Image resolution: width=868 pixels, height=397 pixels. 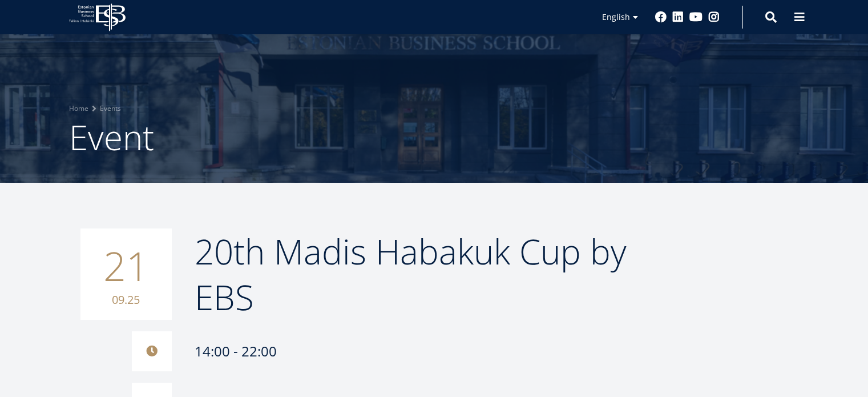 I want to click on div: 21, so click(x=126, y=274).